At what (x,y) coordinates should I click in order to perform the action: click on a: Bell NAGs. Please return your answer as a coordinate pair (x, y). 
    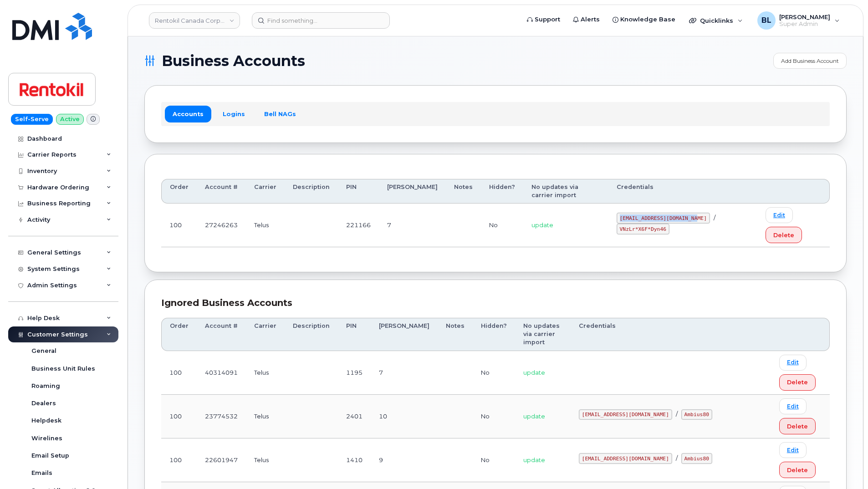
    Looking at the image, I should click on (280, 114).